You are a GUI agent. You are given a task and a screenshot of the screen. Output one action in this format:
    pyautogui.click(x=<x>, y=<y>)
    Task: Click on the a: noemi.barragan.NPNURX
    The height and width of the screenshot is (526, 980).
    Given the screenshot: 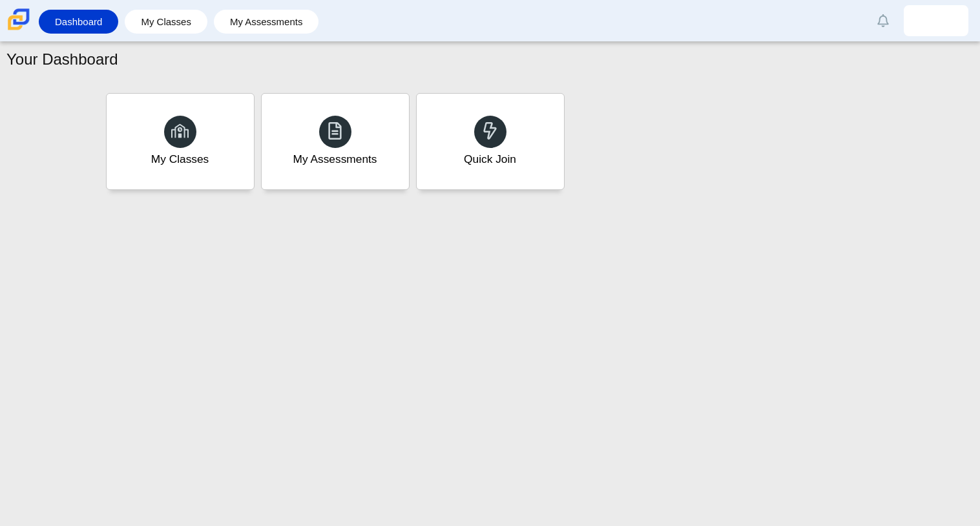 What is the action you would take?
    pyautogui.click(x=936, y=21)
    